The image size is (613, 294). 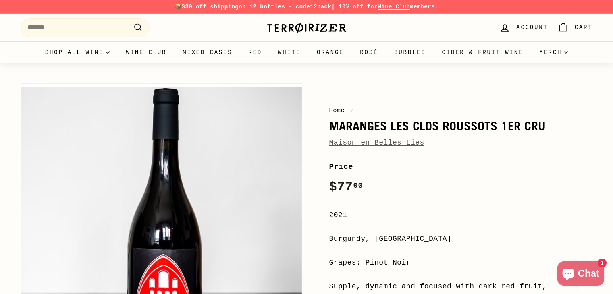 I want to click on strong: 12pack, so click(x=320, y=7).